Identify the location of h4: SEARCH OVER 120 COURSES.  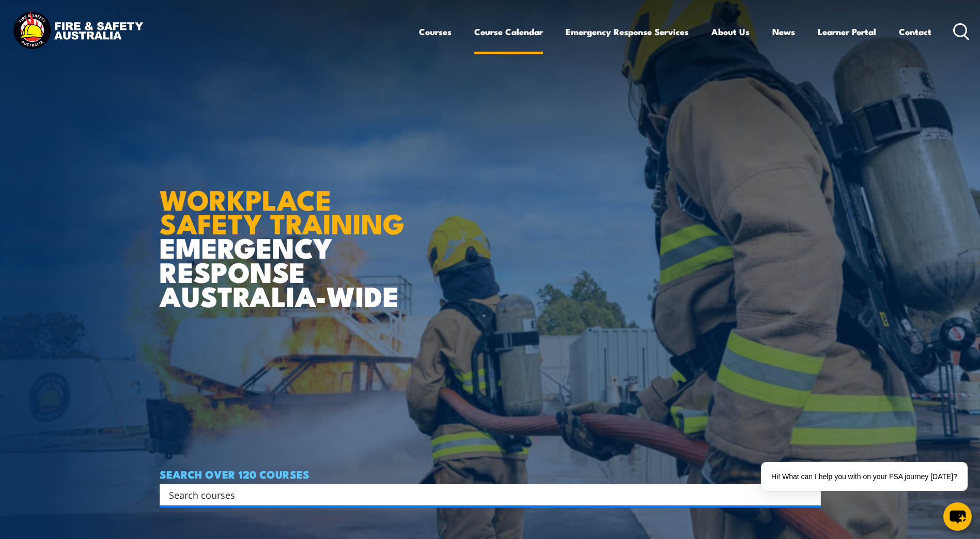
(490, 474).